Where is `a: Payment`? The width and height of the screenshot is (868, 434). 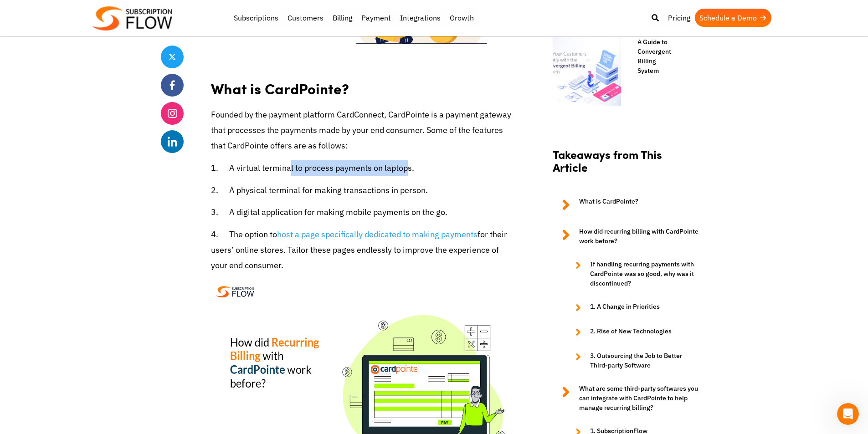 a: Payment is located at coordinates (376, 18).